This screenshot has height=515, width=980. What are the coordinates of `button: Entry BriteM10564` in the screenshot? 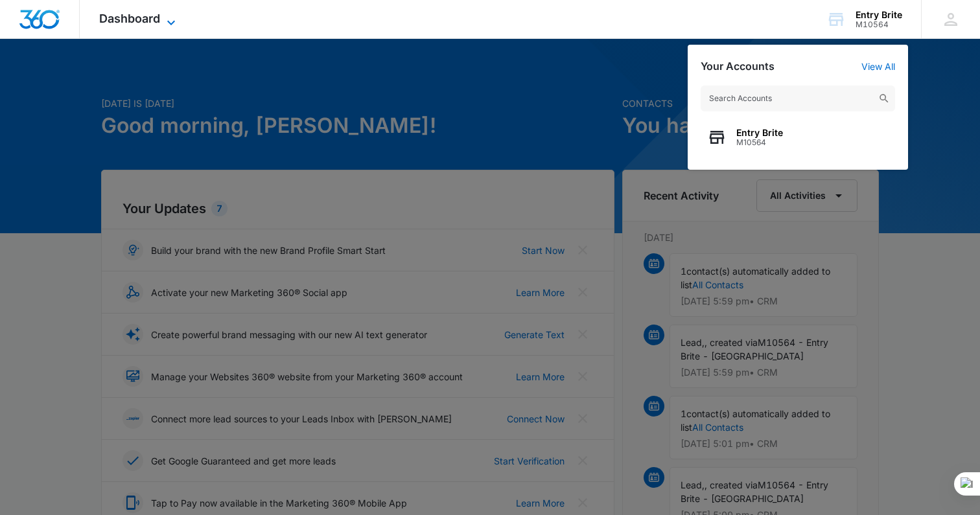 It's located at (798, 137).